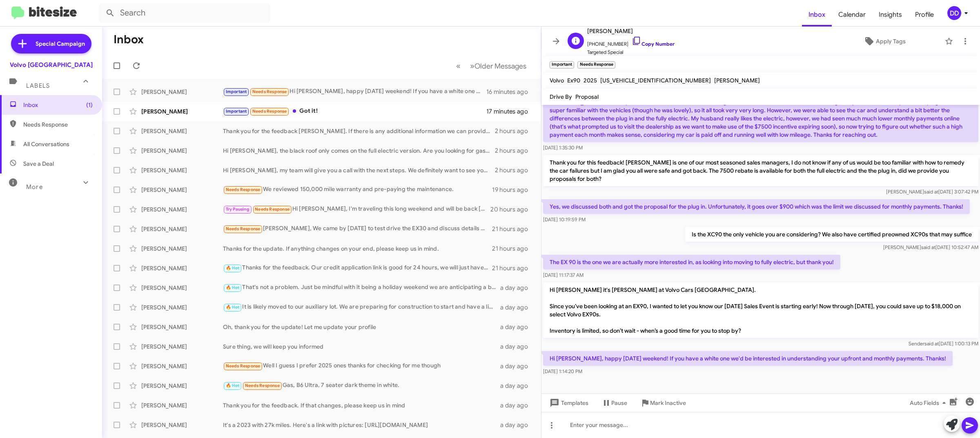  I want to click on div: Gas, B6 Ultra, 7 seater dark theme in white., so click(362, 385).